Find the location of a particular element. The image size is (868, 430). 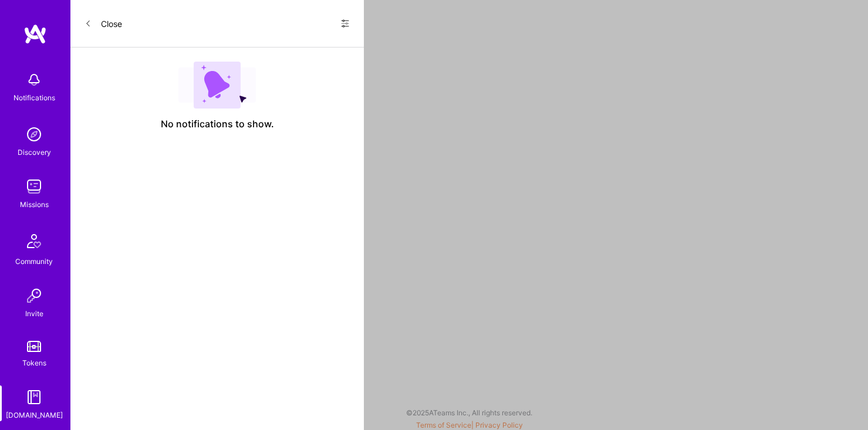

img: empty is located at coordinates (217, 85).